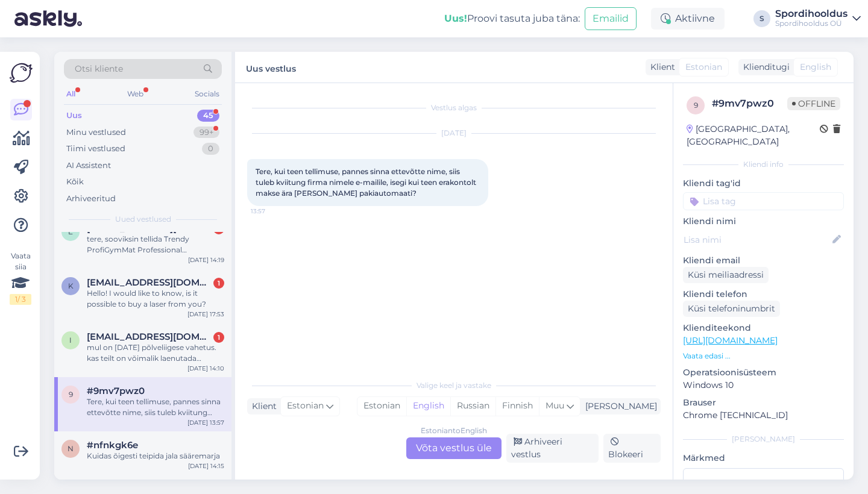  Describe the element at coordinates (818, 18) in the screenshot. I see `a: SpordihooldusSpordihooldus OÜ` at that location.